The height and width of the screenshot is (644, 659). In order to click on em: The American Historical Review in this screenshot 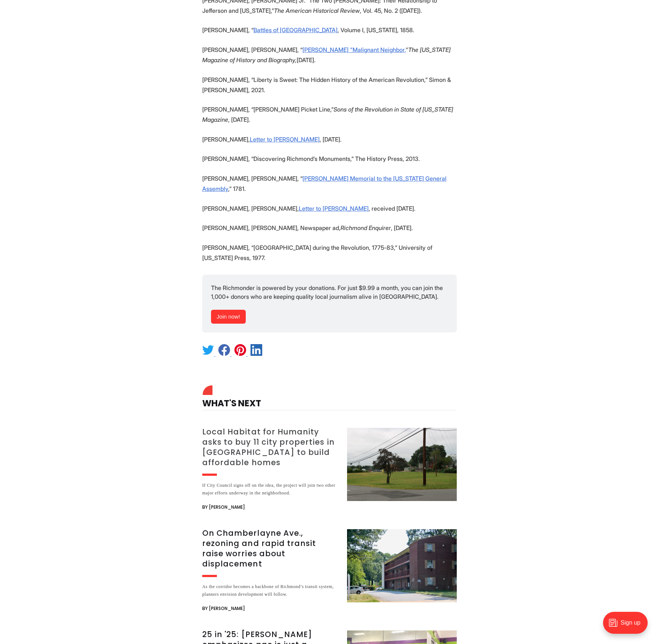, I will do `click(317, 10)`.